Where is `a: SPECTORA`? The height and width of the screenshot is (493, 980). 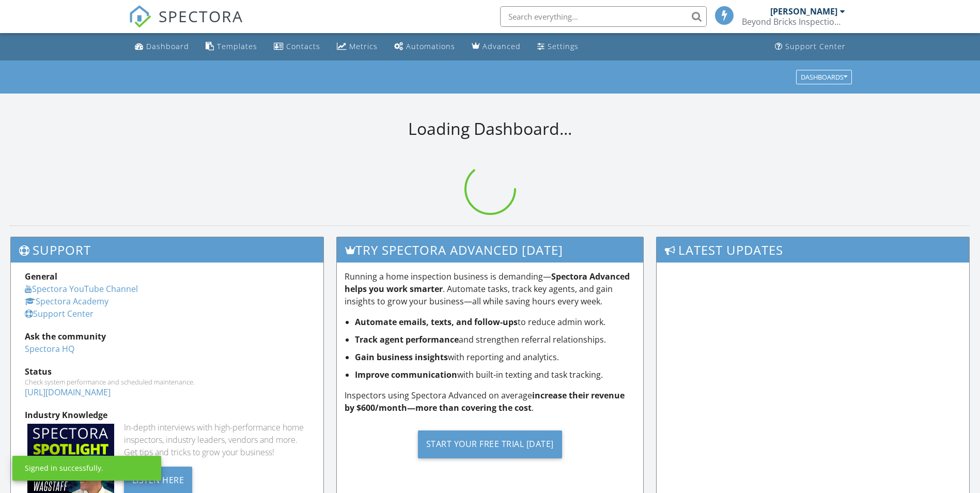 a: SPECTORA is located at coordinates (186, 25).